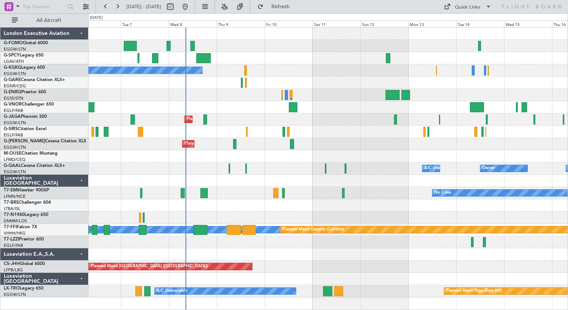  I want to click on div: Mon 6, so click(97, 24).